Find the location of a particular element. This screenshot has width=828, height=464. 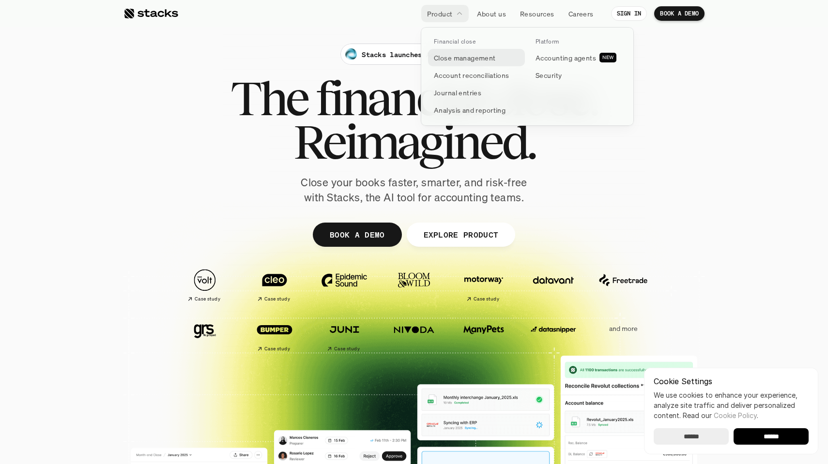

a: Privacy Policy is located at coordinates (136, 227).